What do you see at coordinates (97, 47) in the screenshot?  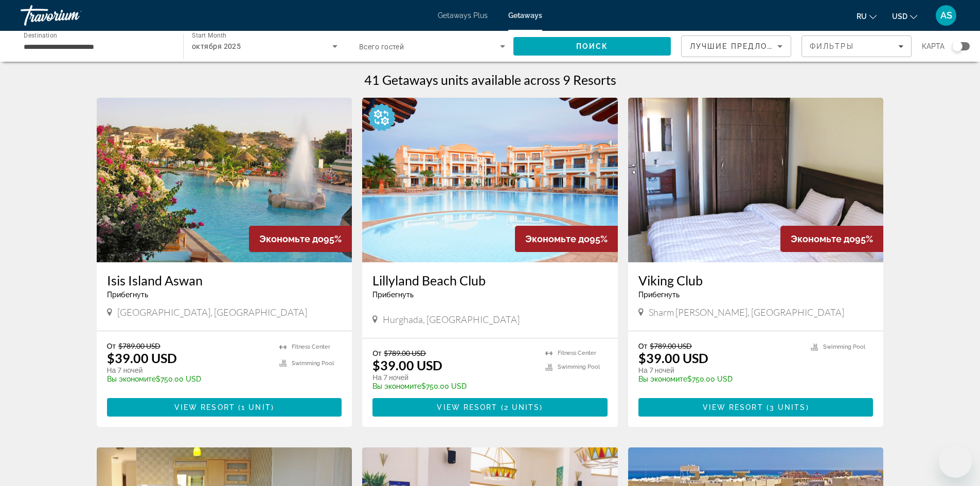 I see `input: Select destination` at bounding box center [97, 47].